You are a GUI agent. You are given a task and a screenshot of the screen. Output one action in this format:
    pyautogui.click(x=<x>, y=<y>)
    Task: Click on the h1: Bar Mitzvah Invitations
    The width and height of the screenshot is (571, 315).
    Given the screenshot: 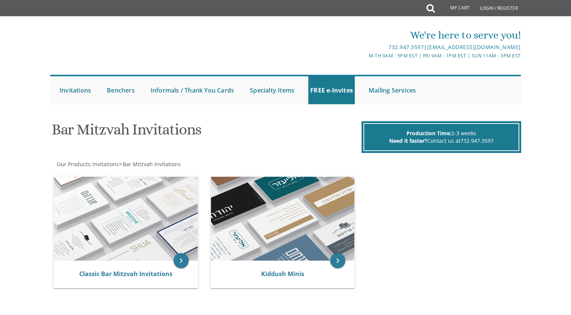 What is the action you would take?
    pyautogui.click(x=206, y=132)
    